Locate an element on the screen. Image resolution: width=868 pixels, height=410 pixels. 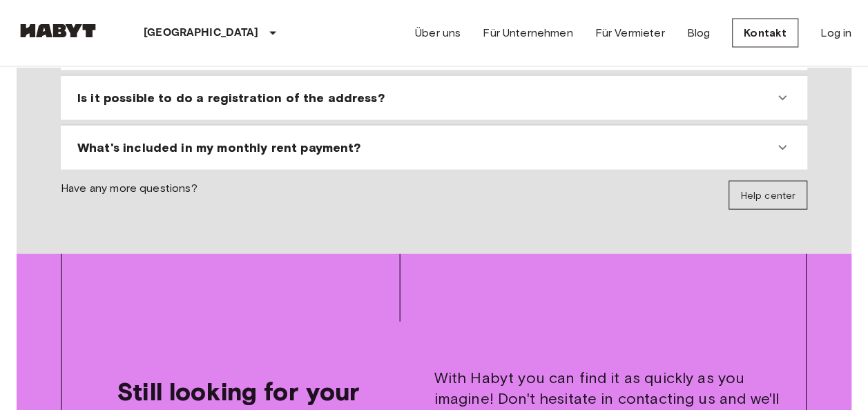
span: What's included in my monthly rent payment? is located at coordinates (219, 148).